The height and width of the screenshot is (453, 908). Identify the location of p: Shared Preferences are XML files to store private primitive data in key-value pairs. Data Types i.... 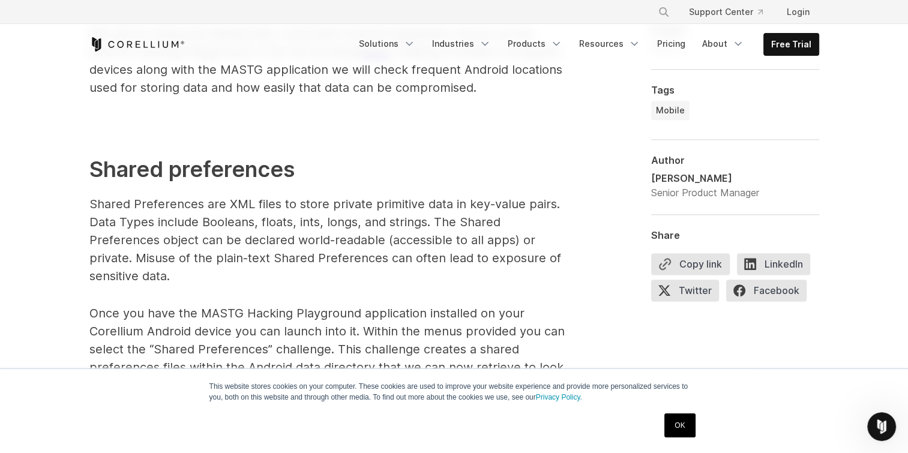
(329, 240).